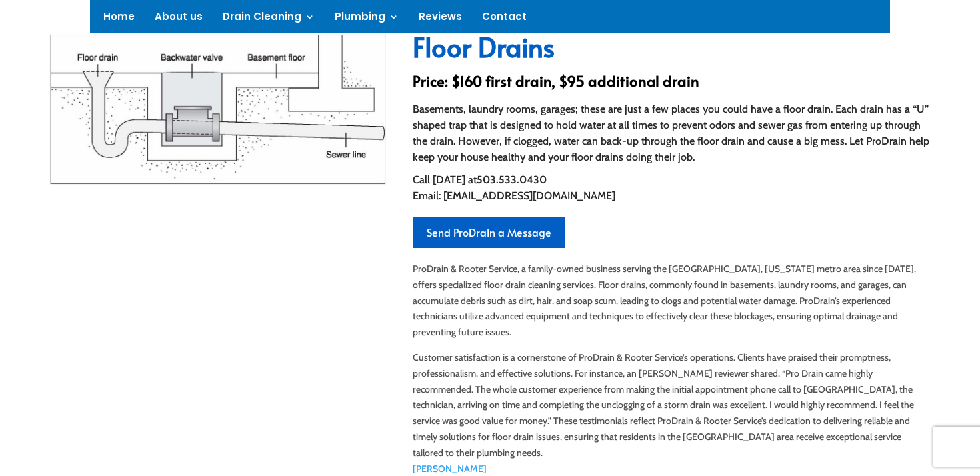  I want to click on p: Customer satisfaction is a cornerstone of ProDrain & Rooter Service’s operations. Clients have pr..., so click(673, 405).